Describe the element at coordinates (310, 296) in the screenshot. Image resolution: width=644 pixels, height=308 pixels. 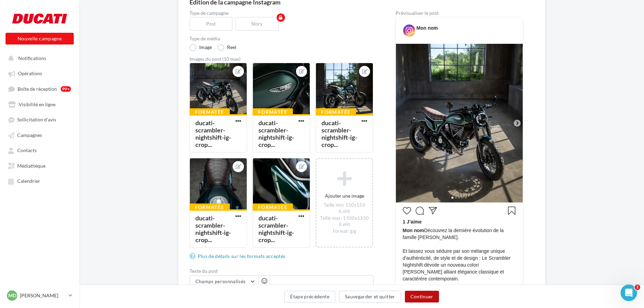
I see `button: Étape précédente` at that location.